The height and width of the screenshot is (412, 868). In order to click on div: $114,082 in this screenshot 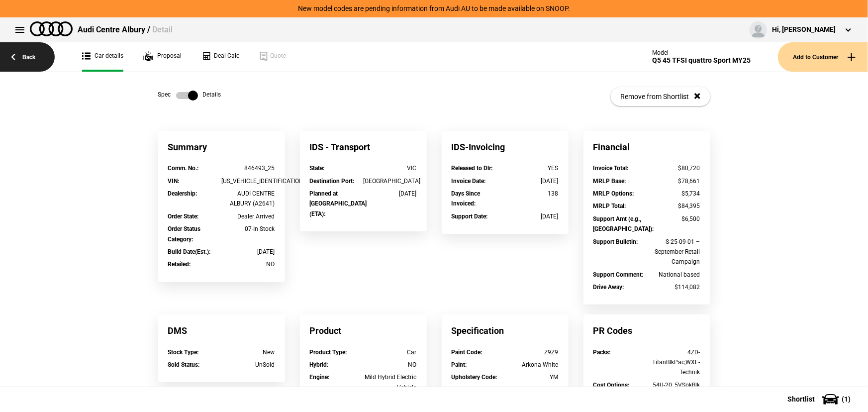, I will do `click(674, 287)`.